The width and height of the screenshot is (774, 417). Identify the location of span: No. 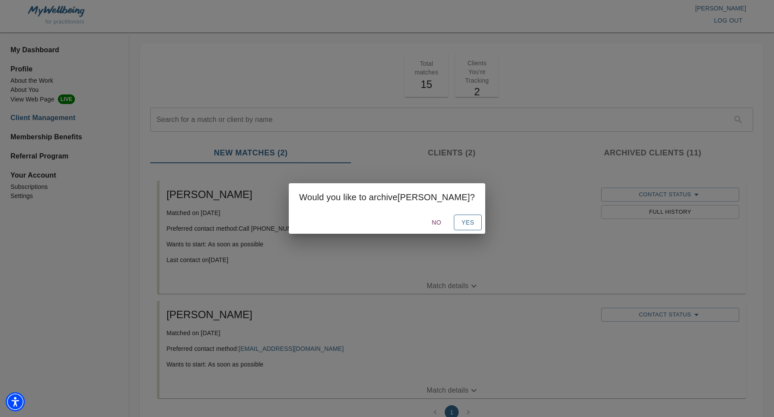
(437, 223).